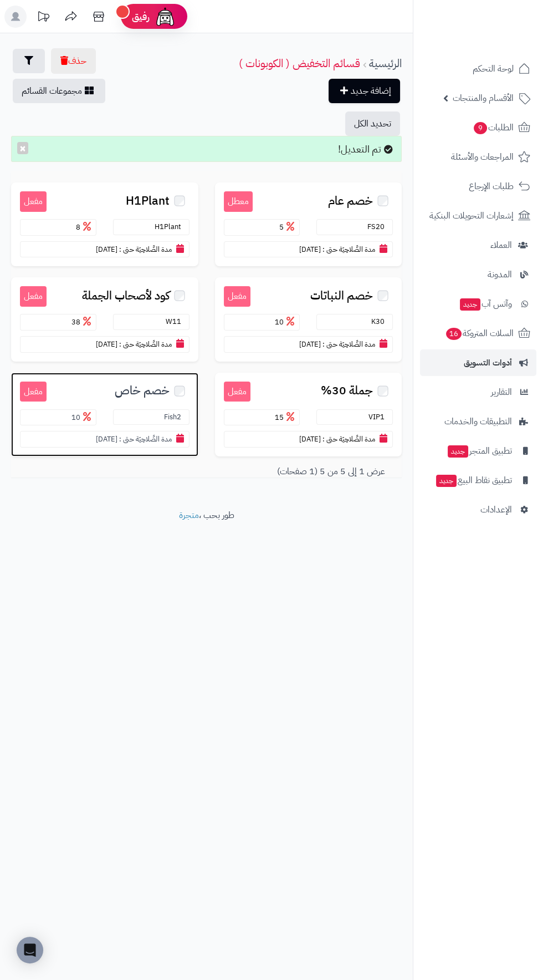  I want to click on span: لوحة التحكم, so click(493, 69).